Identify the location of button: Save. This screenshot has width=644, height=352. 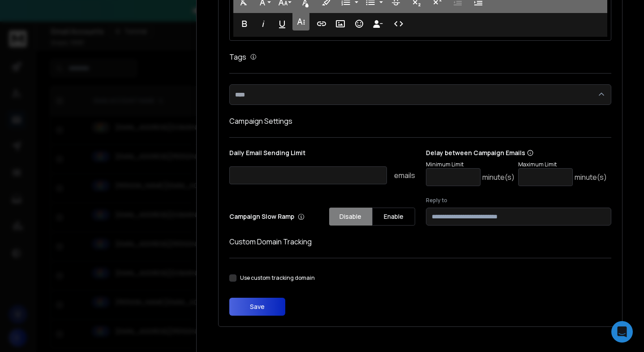
(257, 307).